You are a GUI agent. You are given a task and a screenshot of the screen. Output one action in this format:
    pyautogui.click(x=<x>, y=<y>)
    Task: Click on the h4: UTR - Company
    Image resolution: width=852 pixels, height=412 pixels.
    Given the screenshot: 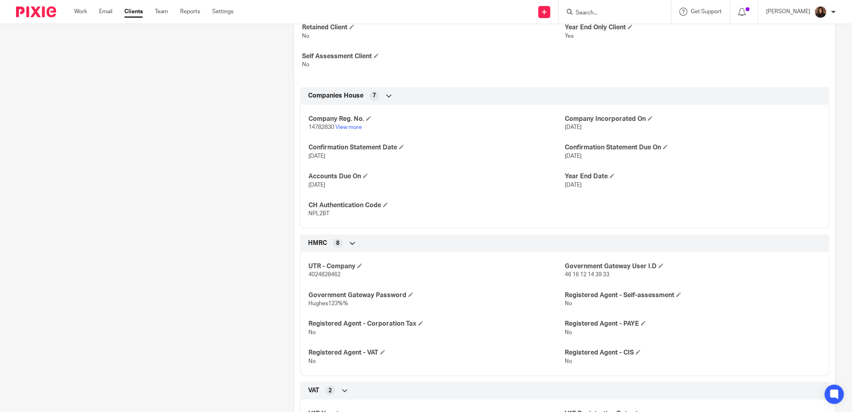 What is the action you would take?
    pyautogui.click(x=436, y=266)
    